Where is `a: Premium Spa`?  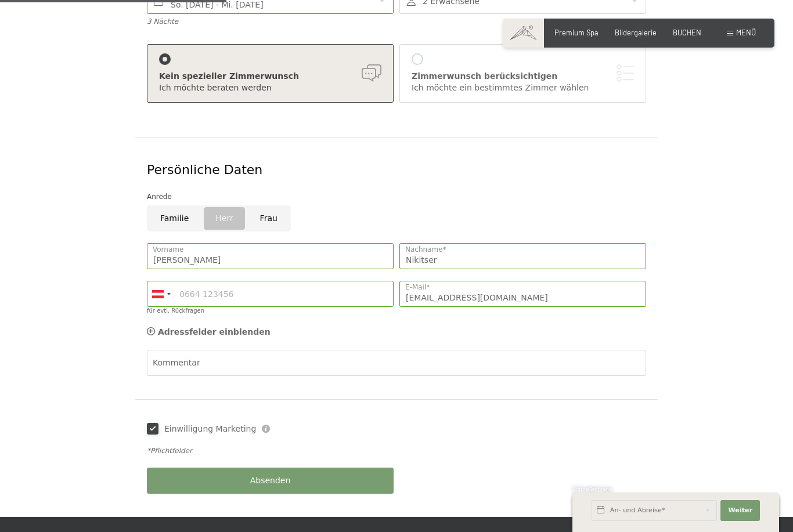 a: Premium Spa is located at coordinates (577, 32).